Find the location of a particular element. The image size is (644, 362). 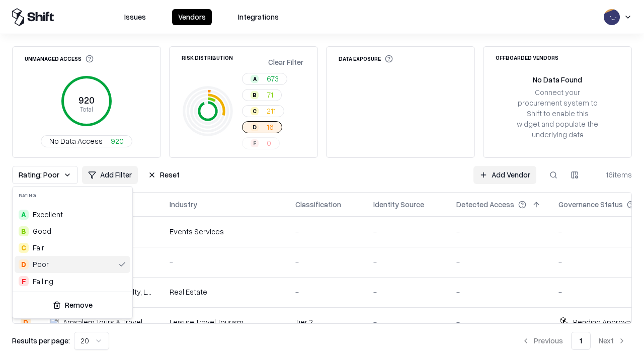

div: C is located at coordinates (23, 248).